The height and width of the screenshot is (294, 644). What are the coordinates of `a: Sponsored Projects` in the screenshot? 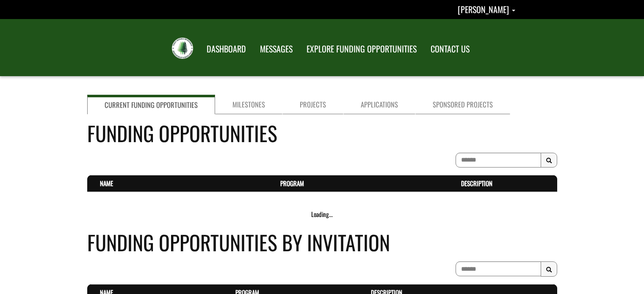 It's located at (463, 104).